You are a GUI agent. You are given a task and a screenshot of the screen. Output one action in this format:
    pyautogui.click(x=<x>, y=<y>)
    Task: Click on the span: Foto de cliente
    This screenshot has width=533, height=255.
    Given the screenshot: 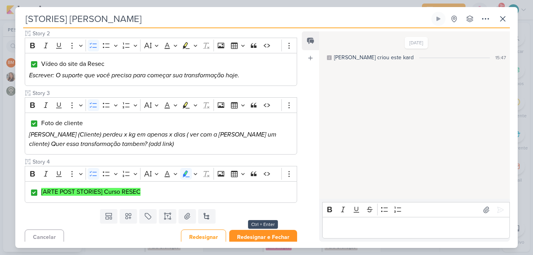 What is the action you would take?
    pyautogui.click(x=62, y=123)
    